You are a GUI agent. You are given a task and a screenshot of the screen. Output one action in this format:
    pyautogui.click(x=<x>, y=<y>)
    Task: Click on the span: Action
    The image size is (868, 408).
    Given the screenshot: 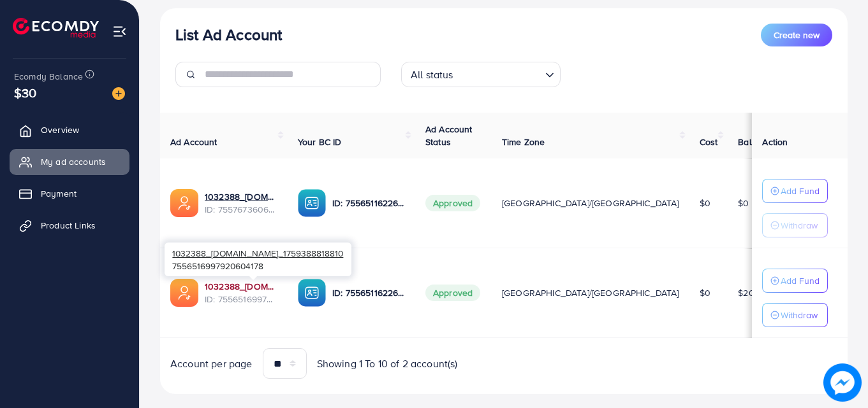 What is the action you would take?
    pyautogui.click(x=775, y=142)
    